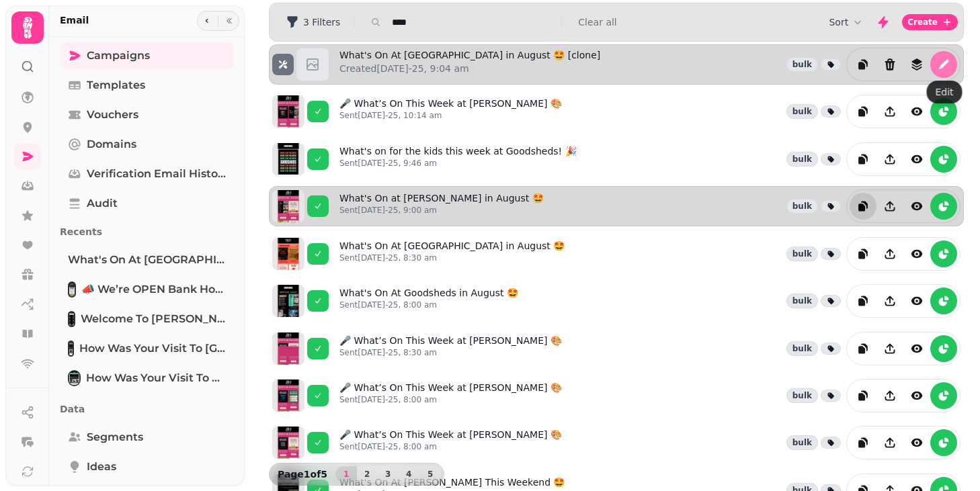 Image resolution: width=980 pixels, height=491 pixels. I want to click on span: Verification email history, so click(156, 174).